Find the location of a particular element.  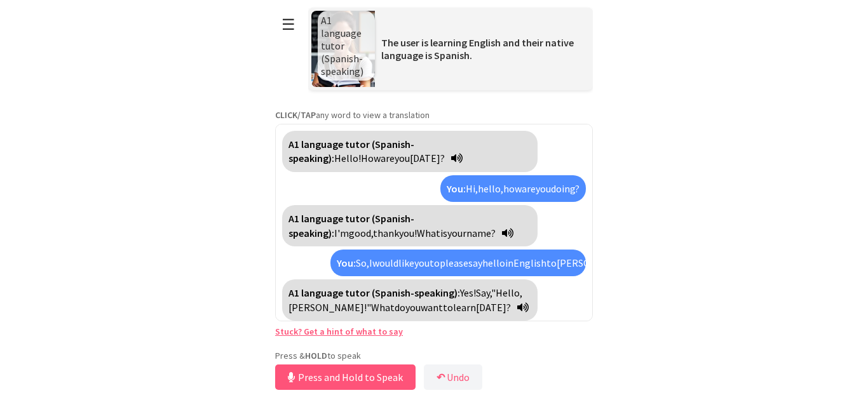

strong: HOLD is located at coordinates (316, 355).